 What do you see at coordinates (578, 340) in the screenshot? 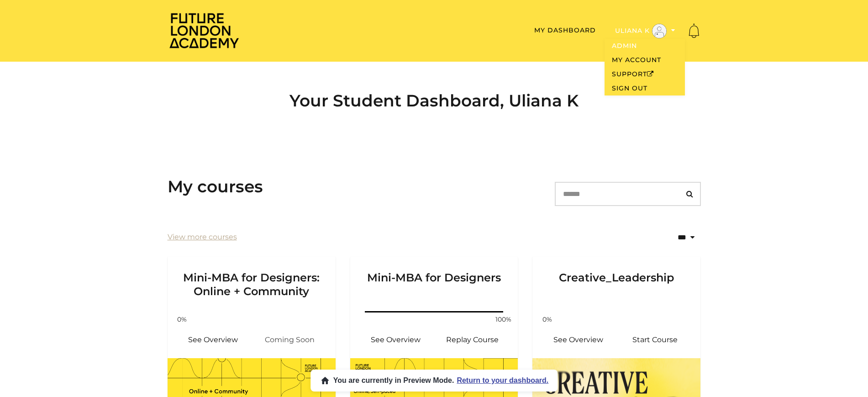
I see `a: Creative_Leadership: See Overview` at bounding box center [578, 340].